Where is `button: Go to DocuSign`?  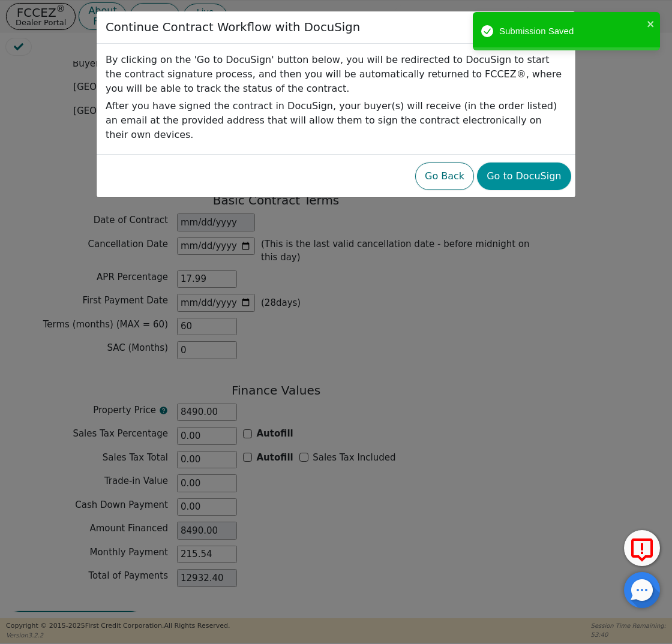 button: Go to DocuSign is located at coordinates (524, 177).